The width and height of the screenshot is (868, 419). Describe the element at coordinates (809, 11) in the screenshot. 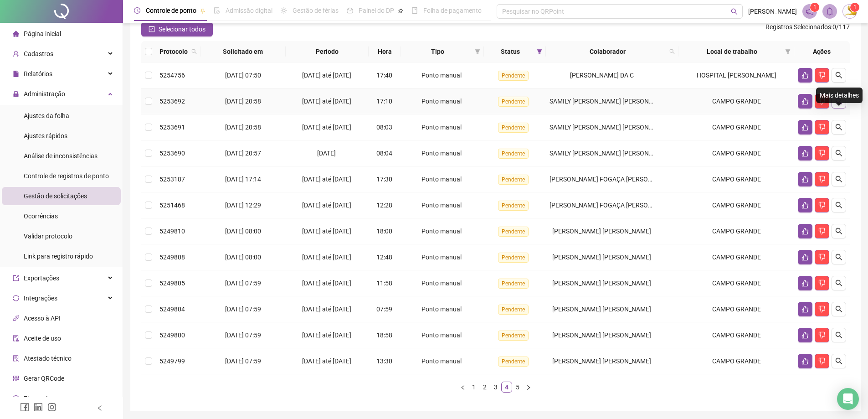

I see `span: notification` at that location.